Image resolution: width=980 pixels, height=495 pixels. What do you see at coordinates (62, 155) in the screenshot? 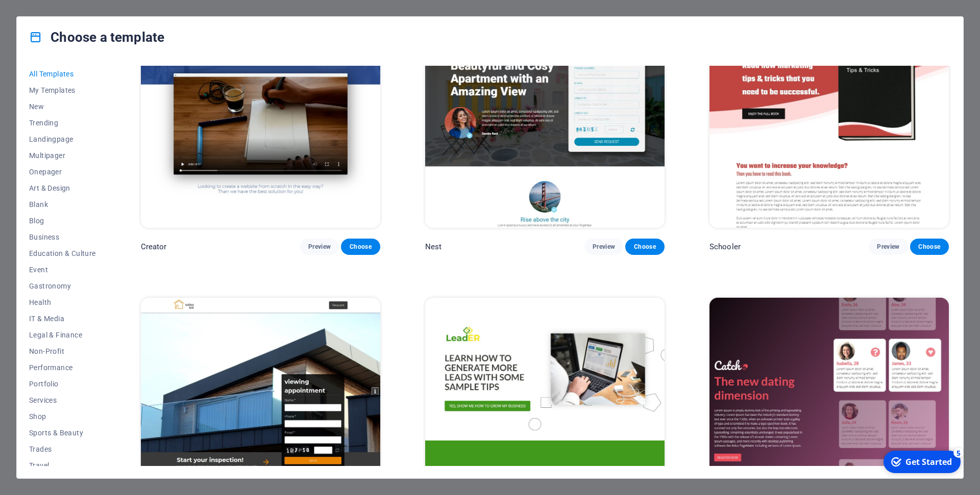
I see `span: Multipager` at bounding box center [62, 155].